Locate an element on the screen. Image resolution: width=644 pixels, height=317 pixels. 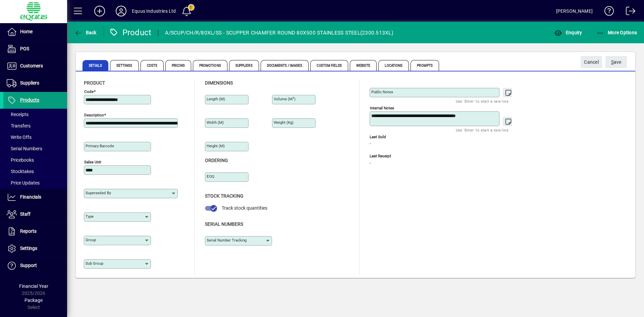
span: Staff is located at coordinates (25, 214).